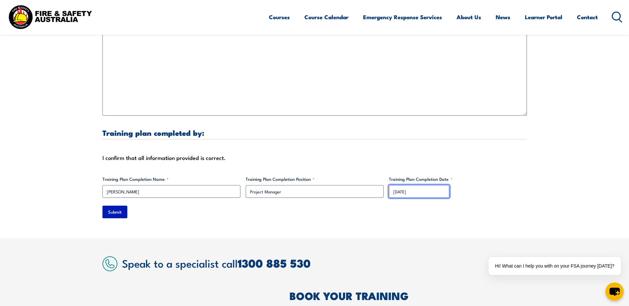 The width and height of the screenshot is (629, 306). I want to click on a: About Us, so click(469, 17).